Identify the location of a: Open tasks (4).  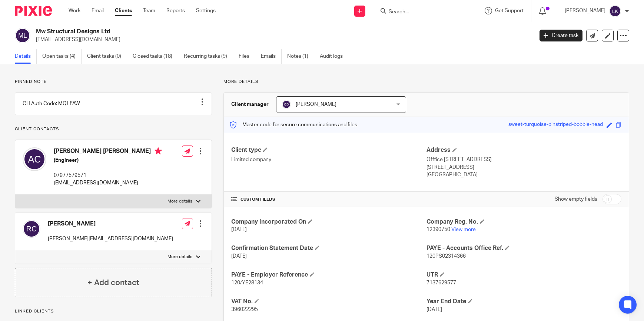
(62, 56).